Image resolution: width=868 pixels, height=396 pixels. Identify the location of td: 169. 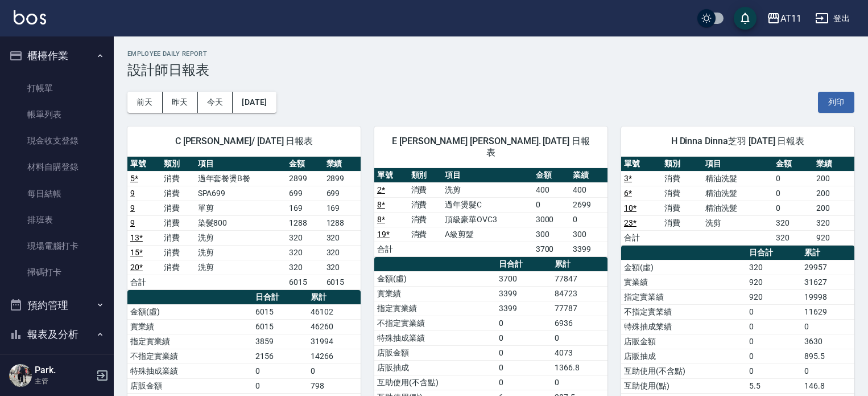
(305, 208).